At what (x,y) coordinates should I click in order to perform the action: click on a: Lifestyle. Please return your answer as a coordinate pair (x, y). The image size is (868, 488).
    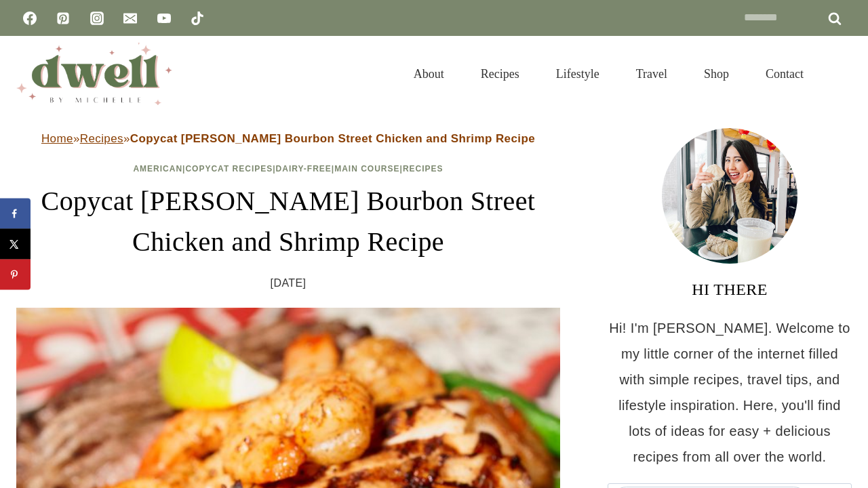
    Looking at the image, I should click on (578, 74).